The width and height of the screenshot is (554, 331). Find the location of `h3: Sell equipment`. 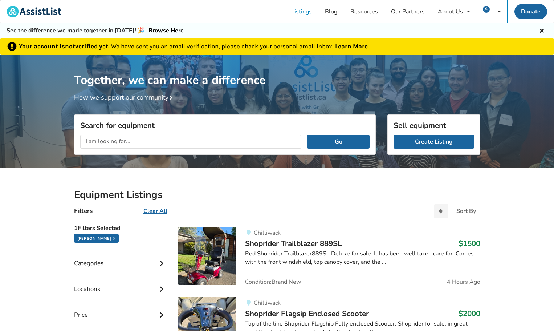

h3: Sell equipment is located at coordinates (434, 125).